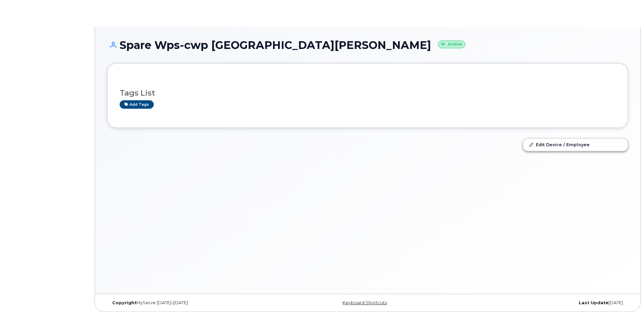  Describe the element at coordinates (451, 44) in the screenshot. I see `small: Active` at that location.